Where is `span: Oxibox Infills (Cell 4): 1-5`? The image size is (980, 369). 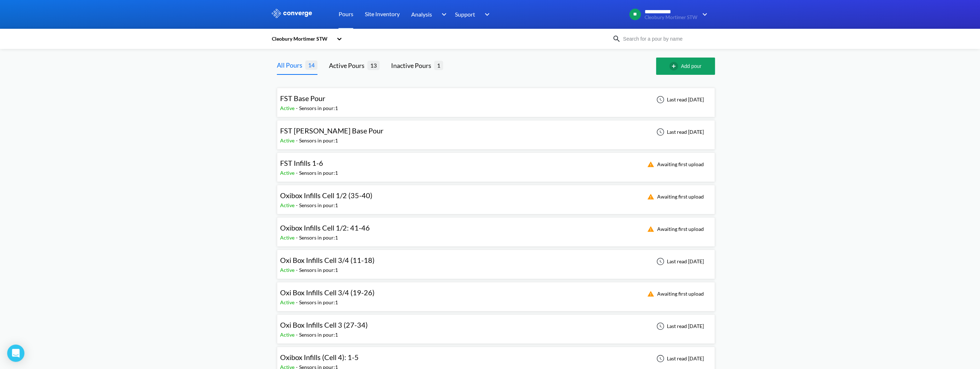 span: Oxibox Infills (Cell 4): 1-5 is located at coordinates (320, 357).